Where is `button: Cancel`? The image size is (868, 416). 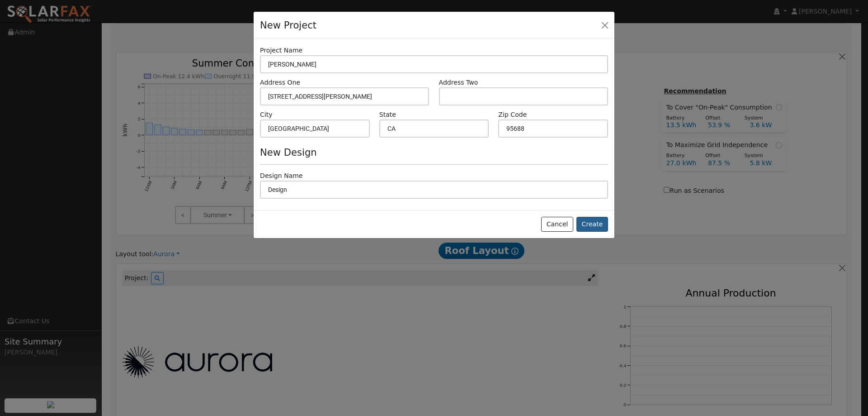
button: Cancel is located at coordinates (557, 224).